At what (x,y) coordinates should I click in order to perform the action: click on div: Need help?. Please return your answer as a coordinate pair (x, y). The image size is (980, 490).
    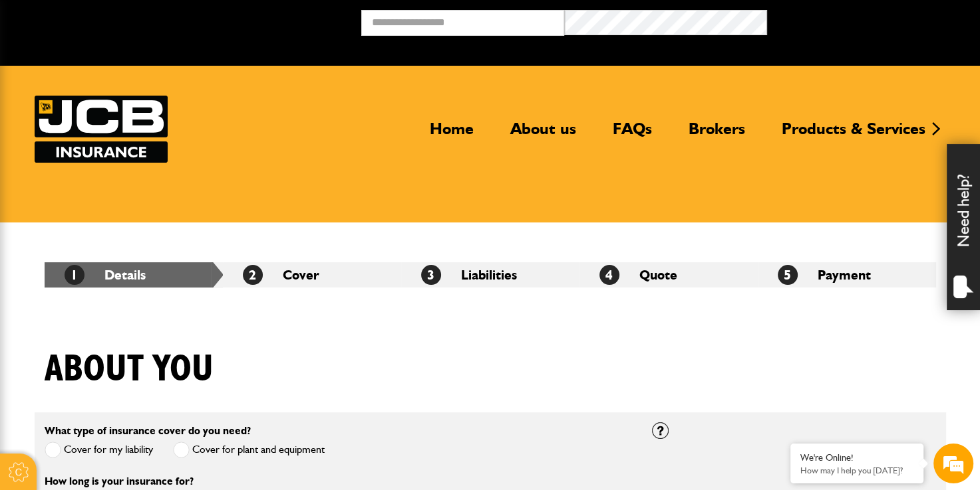
    Looking at the image, I should click on (963, 228).